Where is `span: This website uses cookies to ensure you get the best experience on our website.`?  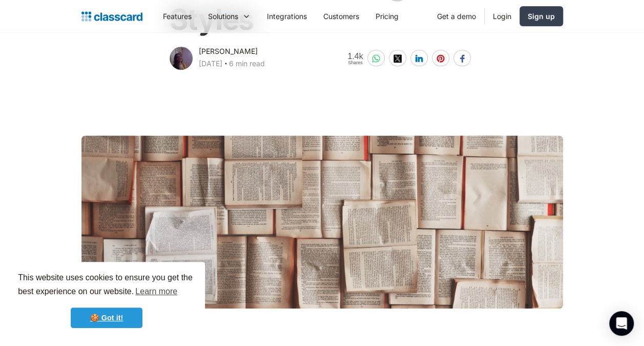
span: This website uses cookies to ensure you get the best experience on our website. is located at coordinates (106, 285).